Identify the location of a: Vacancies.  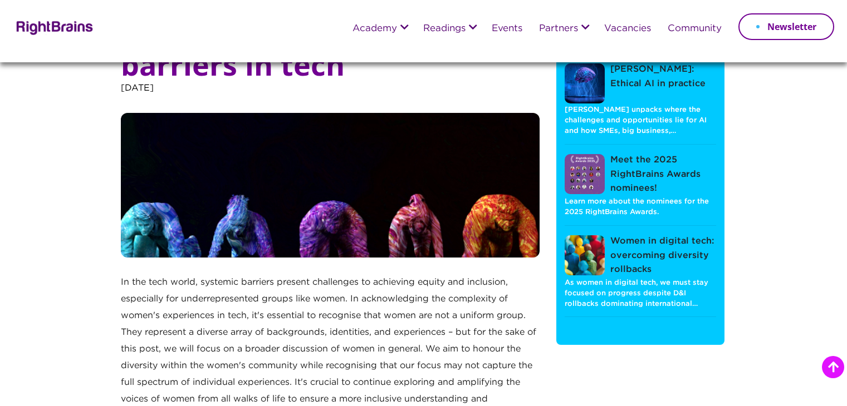
(627, 29).